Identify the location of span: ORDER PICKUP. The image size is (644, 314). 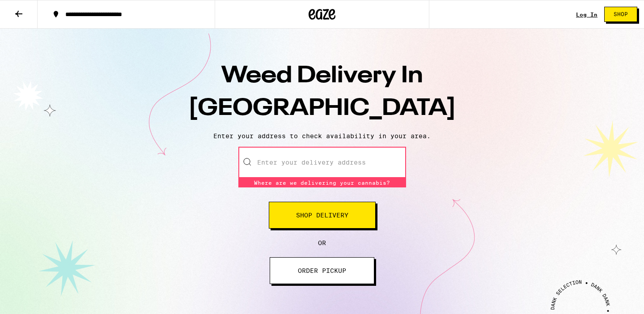
(322, 271).